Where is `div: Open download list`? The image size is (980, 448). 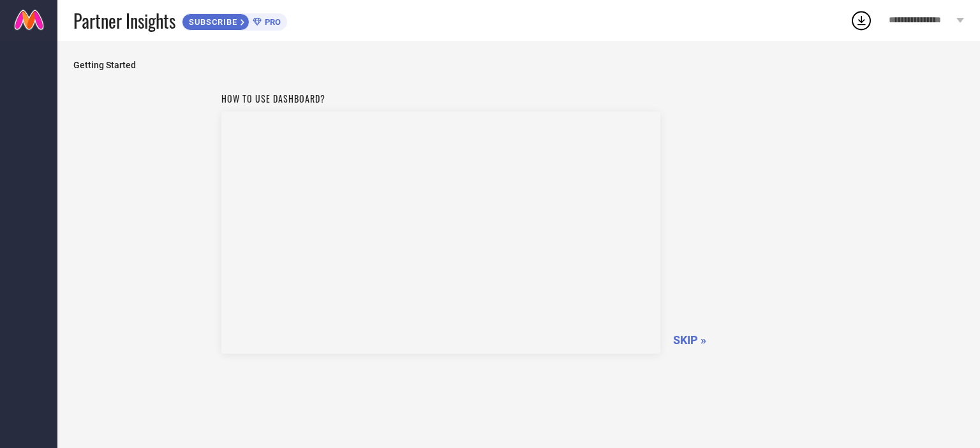 div: Open download list is located at coordinates (862, 21).